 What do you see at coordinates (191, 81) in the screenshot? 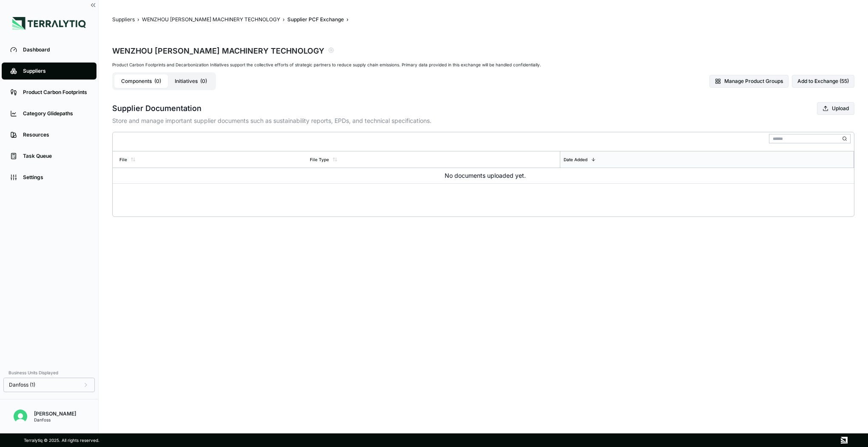
I see `button: Initiatives(0)` at bounding box center [191, 81].